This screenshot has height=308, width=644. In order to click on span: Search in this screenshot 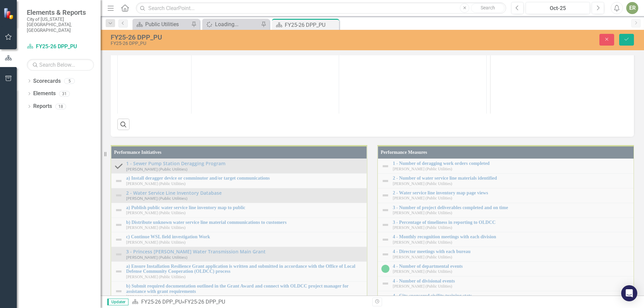, I will do `click(488, 8)`.